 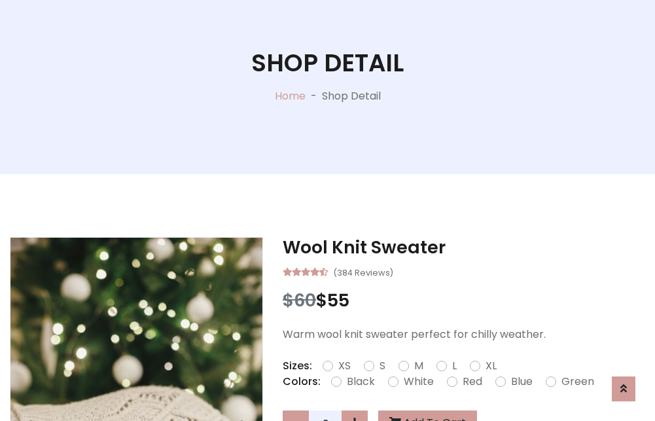 What do you see at coordinates (419, 366) in the screenshot?
I see `label: M` at bounding box center [419, 366].